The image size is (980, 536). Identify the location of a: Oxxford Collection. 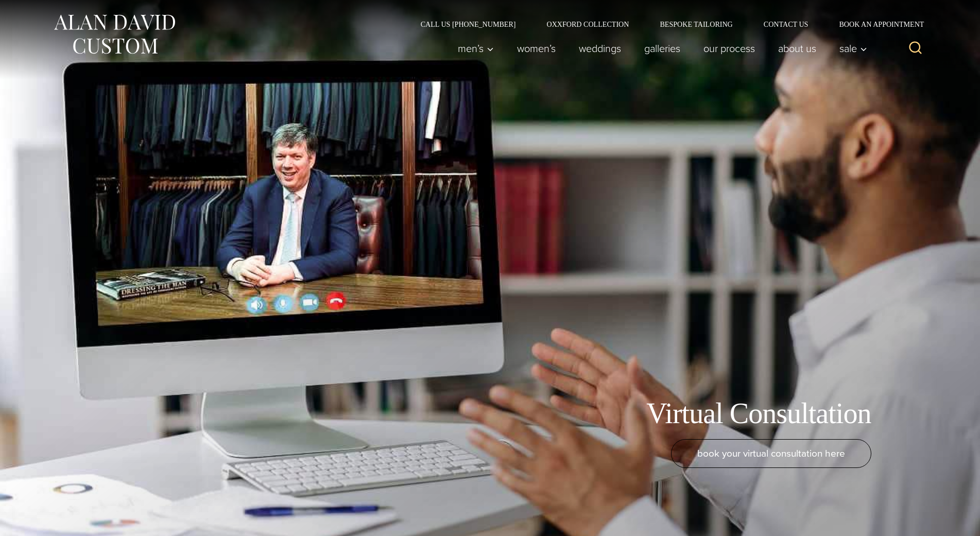
(588, 24).